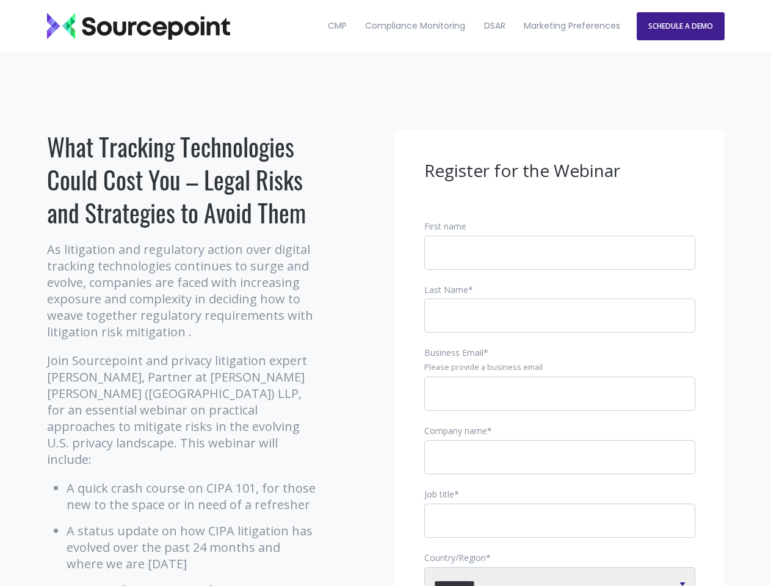  Describe the element at coordinates (439, 494) in the screenshot. I see `span: Job title` at that location.